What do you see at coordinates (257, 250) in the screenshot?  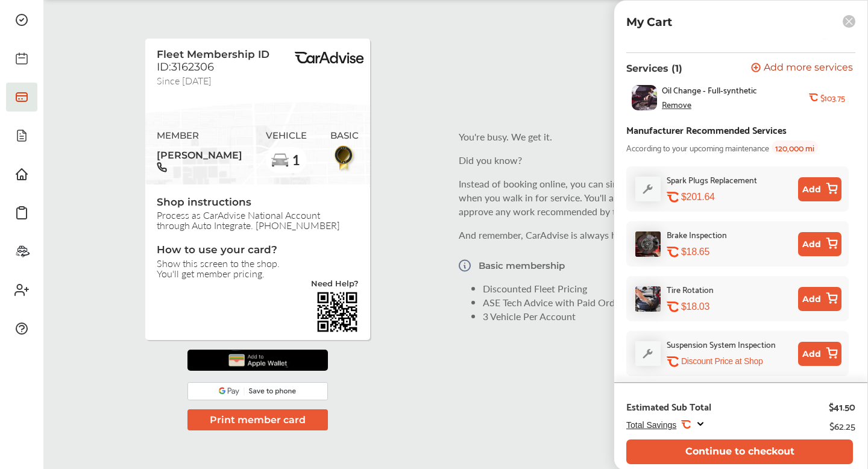 I see `span: How to use your card?` at bounding box center [257, 250].